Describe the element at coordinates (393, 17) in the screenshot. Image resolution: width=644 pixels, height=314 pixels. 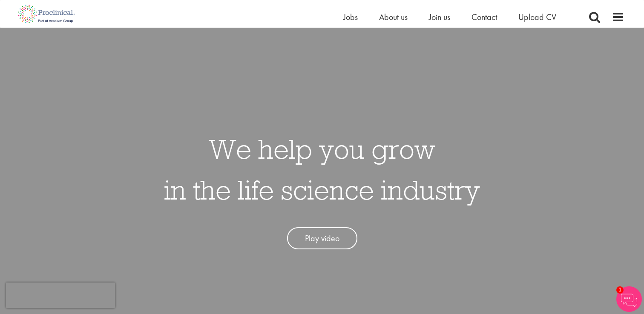
I see `span: About us` at that location.